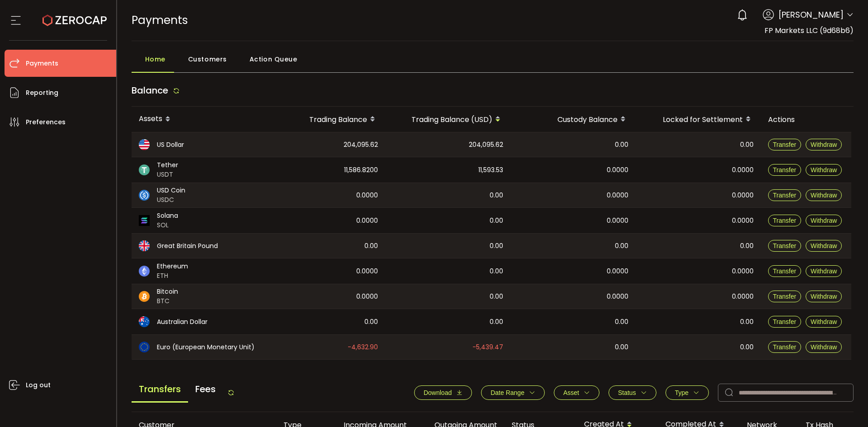  What do you see at coordinates (171, 190) in the screenshot?
I see `span: USD Coin` at bounding box center [171, 190].